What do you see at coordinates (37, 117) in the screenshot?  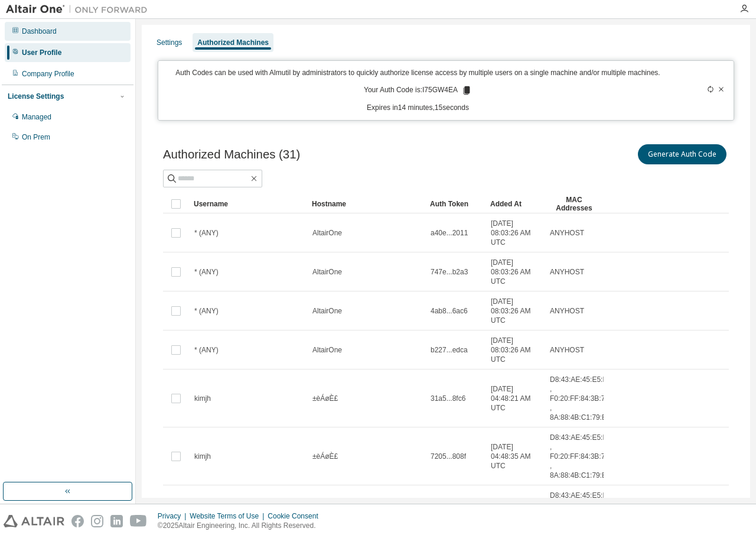 I see `div: Managed` at bounding box center [37, 117].